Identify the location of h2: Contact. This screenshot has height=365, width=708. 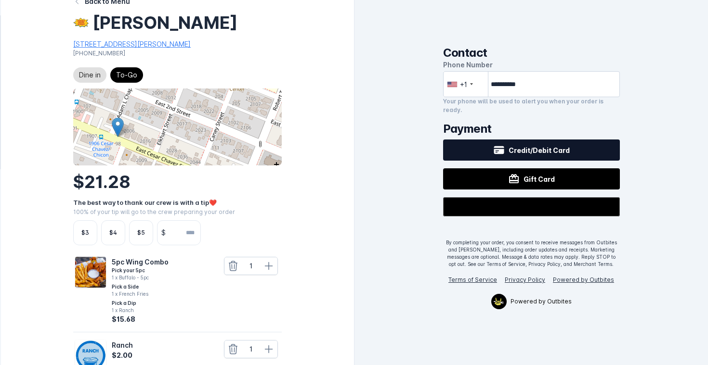
(531, 53).